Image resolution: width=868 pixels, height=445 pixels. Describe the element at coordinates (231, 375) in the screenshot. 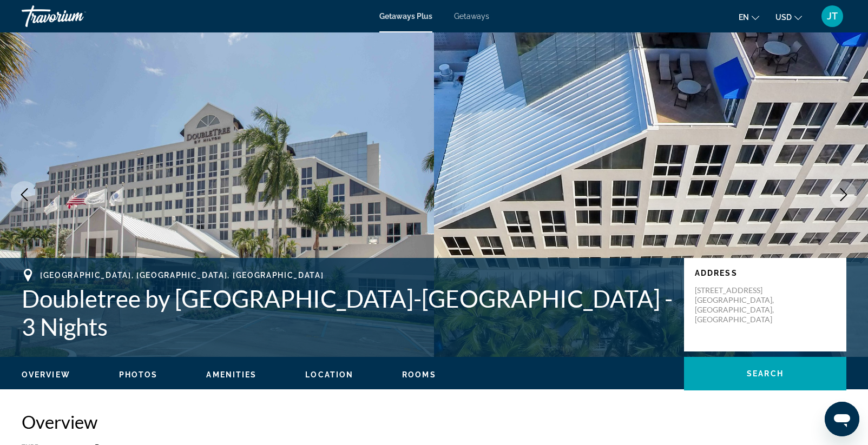

I see `span: Amenities` at that location.